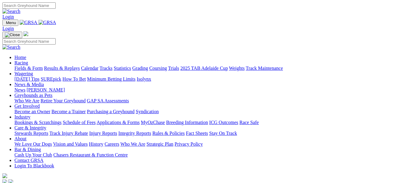 The height and width of the screenshot is (183, 406). I want to click on a: Contact GRSA, so click(29, 160).